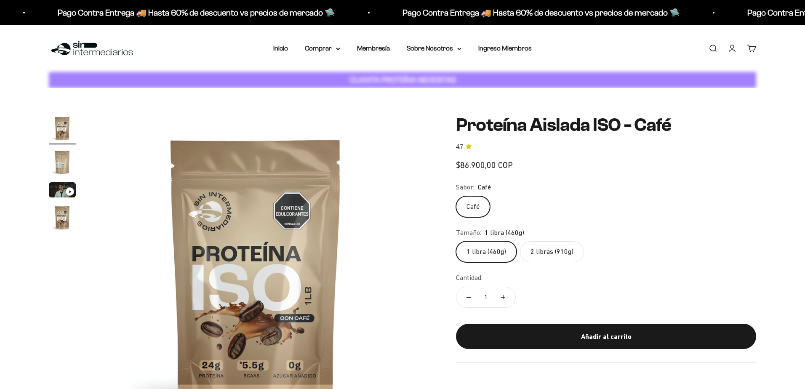  Describe the element at coordinates (505, 233) in the screenshot. I see `span: 1 libra (460g)` at that location.